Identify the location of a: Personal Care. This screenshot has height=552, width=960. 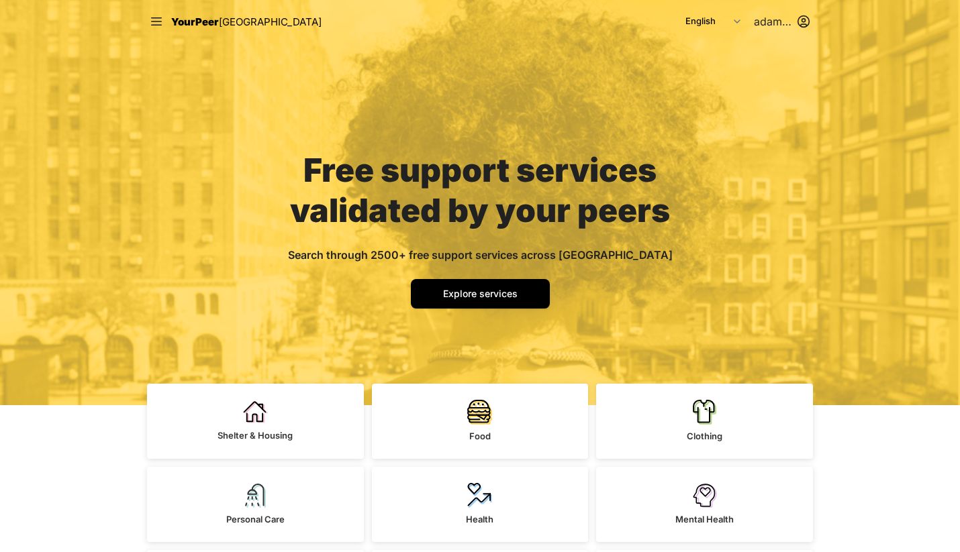
(255, 505).